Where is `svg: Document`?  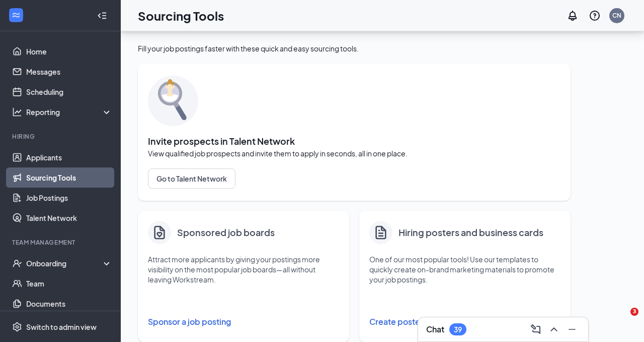 svg: Document is located at coordinates (381, 232).